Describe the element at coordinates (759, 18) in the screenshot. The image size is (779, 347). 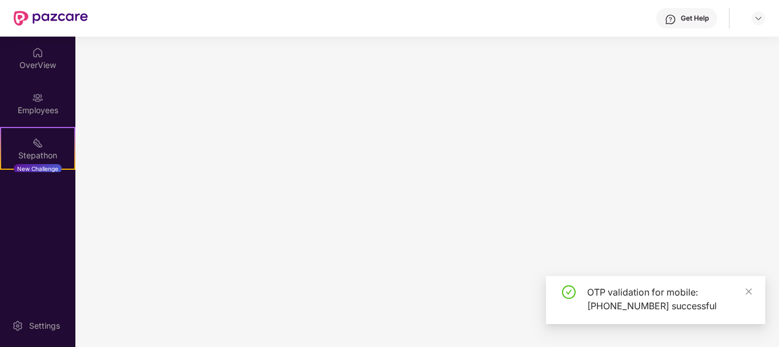
I see `img: svg+xml;base64,PHN2ZyBpZD0iRHJvcGRvd24tMzJ4MzIiIHhtbG5zPSJodHRwOi8vd3d3LnczLm9yZy8yMDAwL3N2ZyIgd2...` at that location.